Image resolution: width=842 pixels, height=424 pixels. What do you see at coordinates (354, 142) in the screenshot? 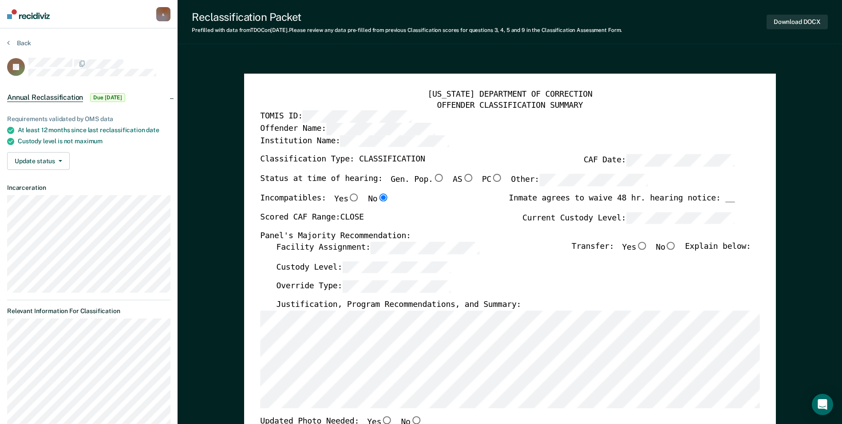
I see `label: Institution Name:` at bounding box center [354, 142].